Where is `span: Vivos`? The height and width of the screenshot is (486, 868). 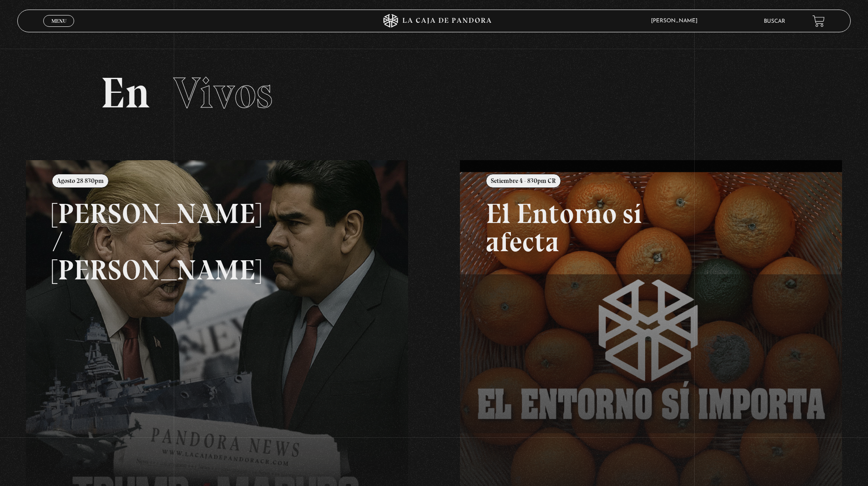 span: Vivos is located at coordinates (223, 93).